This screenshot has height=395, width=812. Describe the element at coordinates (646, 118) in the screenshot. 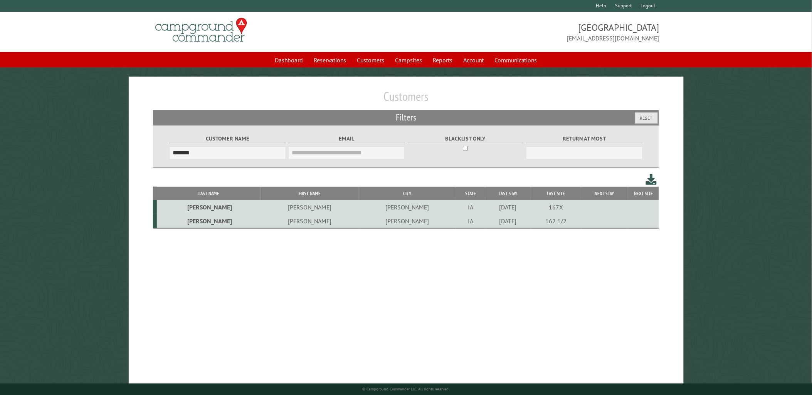

I see `button: Reset` at that location.